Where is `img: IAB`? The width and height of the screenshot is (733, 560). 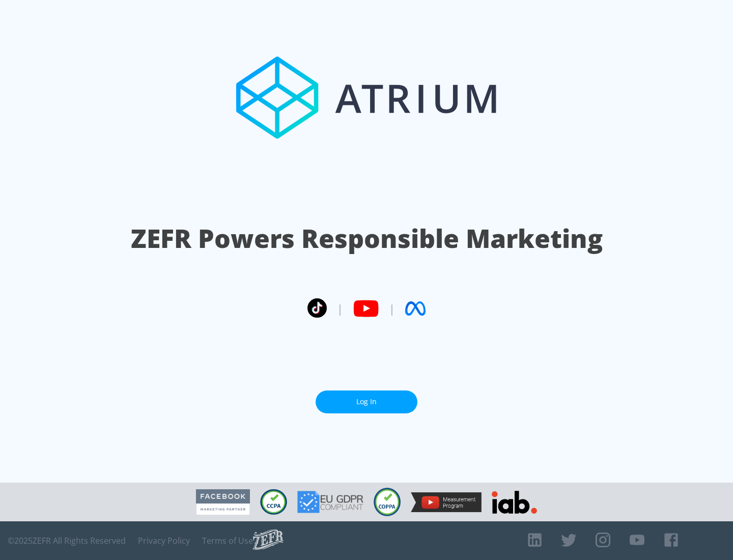 img: IAB is located at coordinates (514, 502).